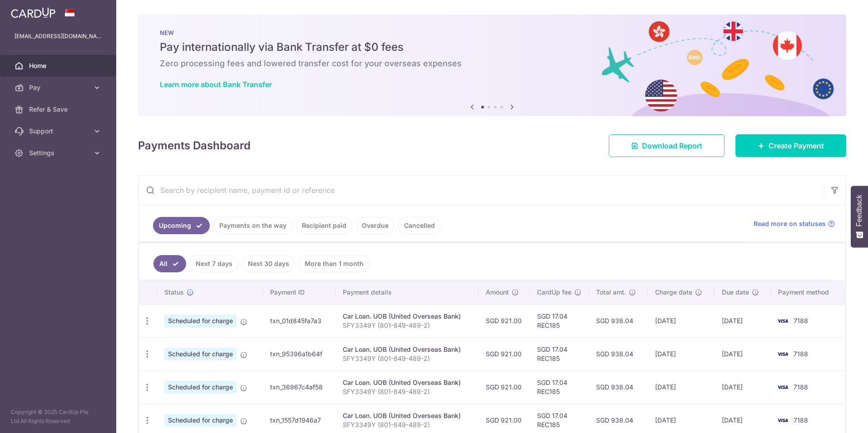 This screenshot has height=433, width=868. I want to click on a: Create Payment, so click(791, 146).